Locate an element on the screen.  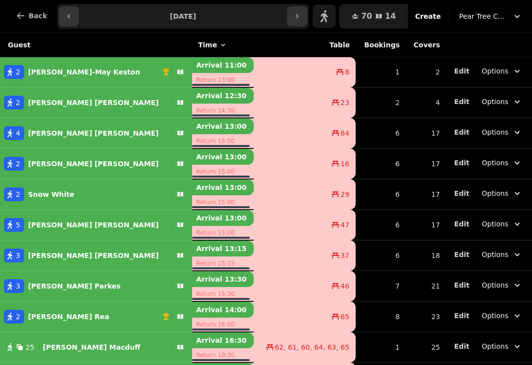
td: 18 is located at coordinates (426, 255).